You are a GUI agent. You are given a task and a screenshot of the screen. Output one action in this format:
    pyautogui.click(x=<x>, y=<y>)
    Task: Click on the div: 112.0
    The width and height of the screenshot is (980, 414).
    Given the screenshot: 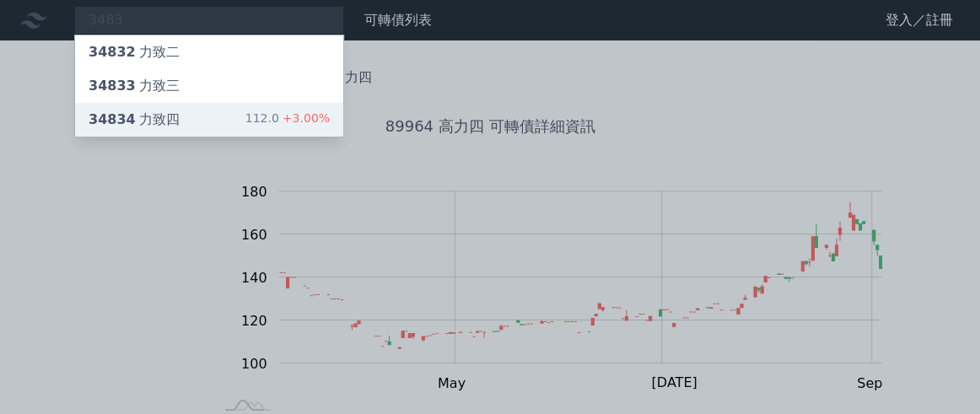 What is the action you would take?
    pyautogui.click(x=288, y=120)
    